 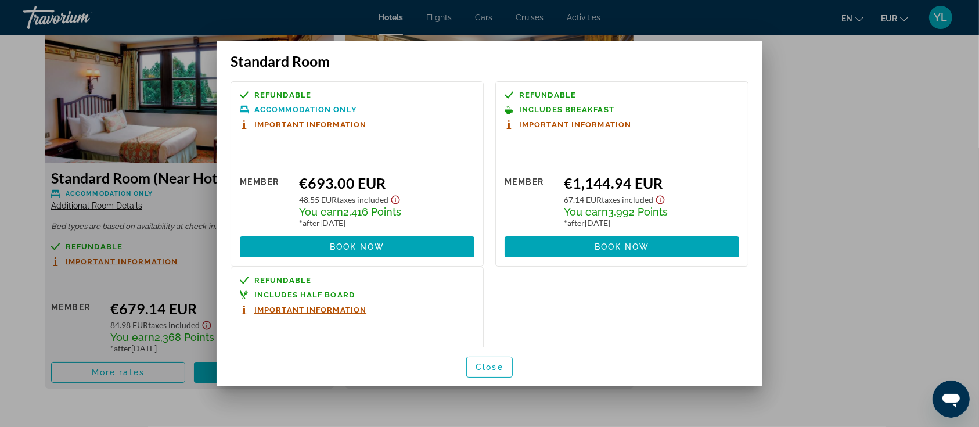 I want to click on span: Includes Breakfast, so click(x=567, y=109).